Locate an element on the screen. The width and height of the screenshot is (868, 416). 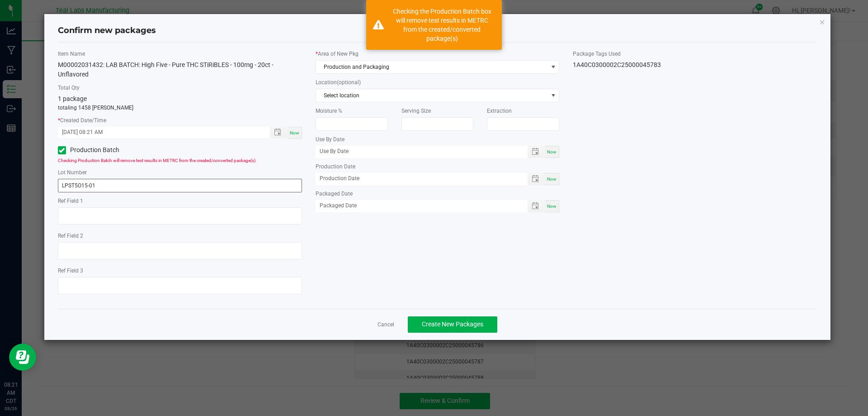
label: Serving Size is located at coordinates (438, 111).